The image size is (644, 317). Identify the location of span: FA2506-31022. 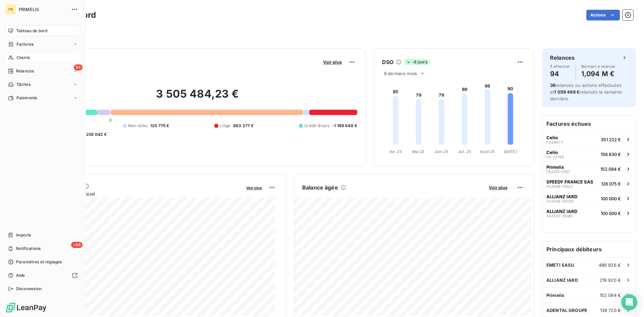
(559, 187).